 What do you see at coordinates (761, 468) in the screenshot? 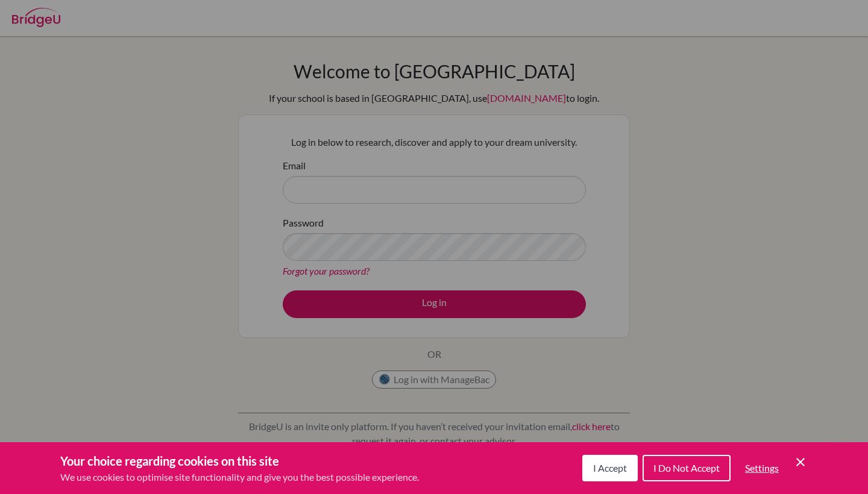
I see `span: Settings` at bounding box center [761, 468].